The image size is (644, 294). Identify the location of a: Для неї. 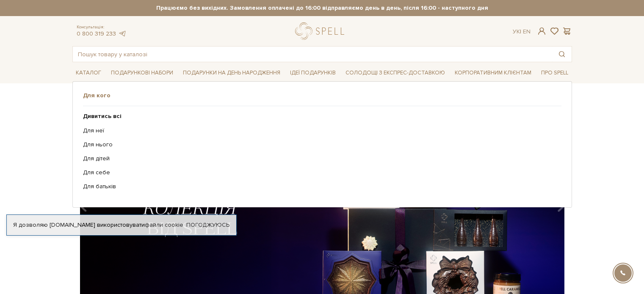
(319, 131).